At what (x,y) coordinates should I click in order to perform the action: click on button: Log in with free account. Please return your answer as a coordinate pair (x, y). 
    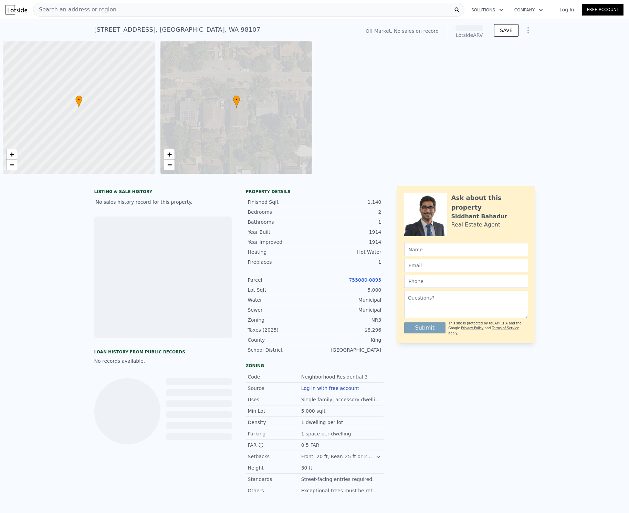
    Looking at the image, I should click on (330, 388).